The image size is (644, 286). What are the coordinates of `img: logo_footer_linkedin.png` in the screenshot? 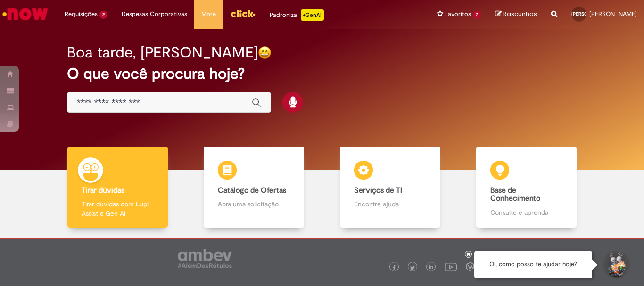 It's located at (431, 268).